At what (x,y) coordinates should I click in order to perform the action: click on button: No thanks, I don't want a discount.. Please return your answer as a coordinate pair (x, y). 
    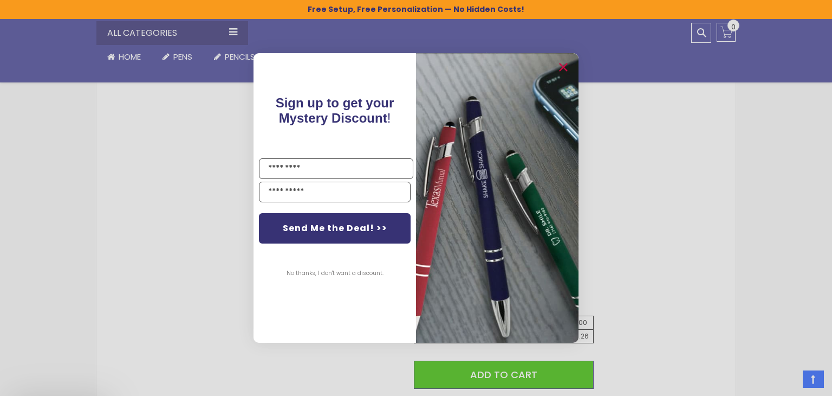
    Looking at the image, I should click on (335, 273).